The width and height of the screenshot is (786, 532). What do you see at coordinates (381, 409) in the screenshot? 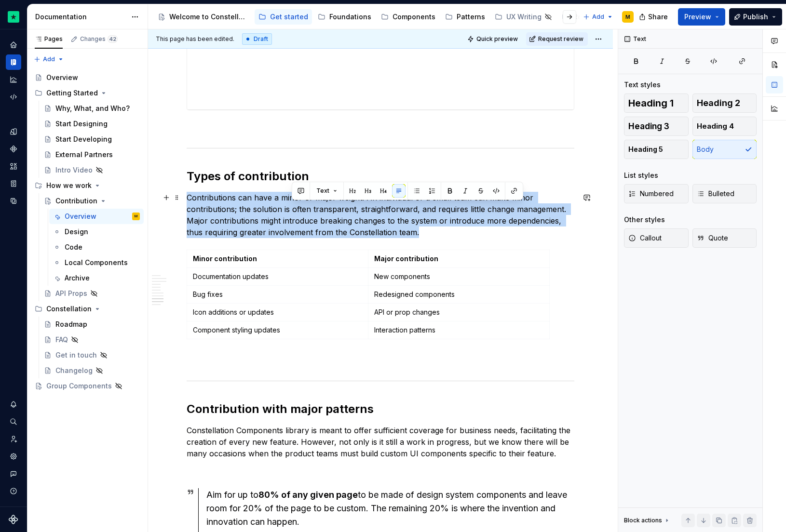
I see `h2: Contribution with major patterns` at bounding box center [381, 409].